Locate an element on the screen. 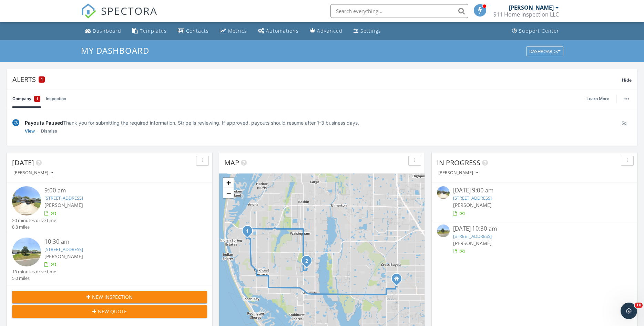  div: Dashboards is located at coordinates (545, 51).